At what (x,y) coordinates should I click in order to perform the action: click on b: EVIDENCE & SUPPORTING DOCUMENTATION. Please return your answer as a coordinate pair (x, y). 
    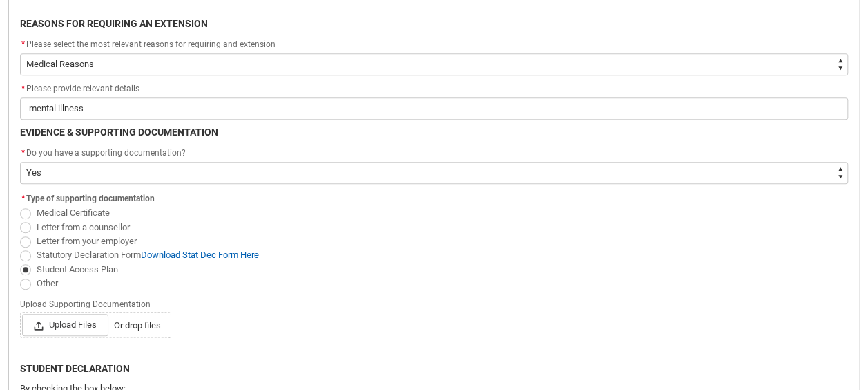
    Looking at the image, I should click on (118, 132).